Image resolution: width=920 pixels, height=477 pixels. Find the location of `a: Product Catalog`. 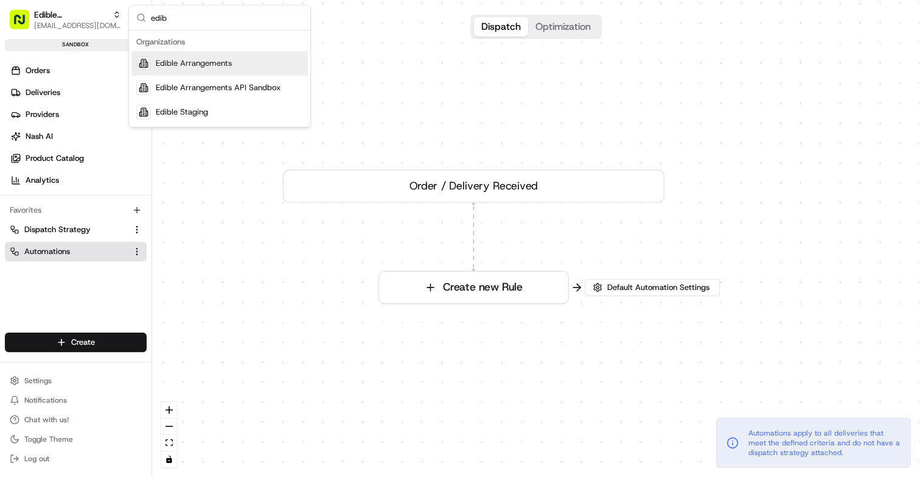

a: Product Catalog is located at coordinates (78, 158).